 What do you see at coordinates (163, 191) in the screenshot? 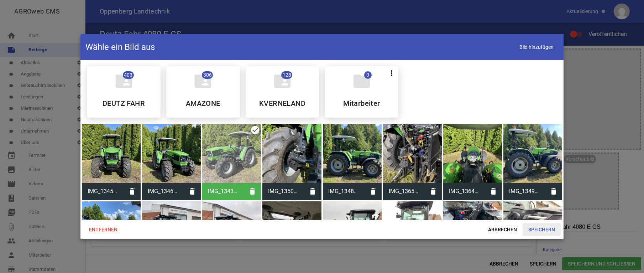
I see `span: IMG_1346.JPEG` at bounding box center [163, 191].